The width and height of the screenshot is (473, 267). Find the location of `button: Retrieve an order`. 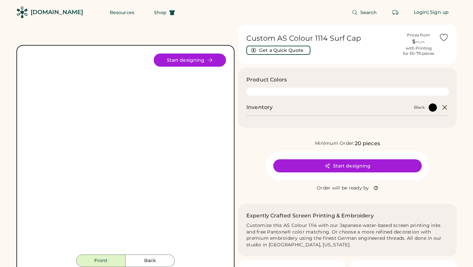

button: Retrieve an order is located at coordinates (396, 12).